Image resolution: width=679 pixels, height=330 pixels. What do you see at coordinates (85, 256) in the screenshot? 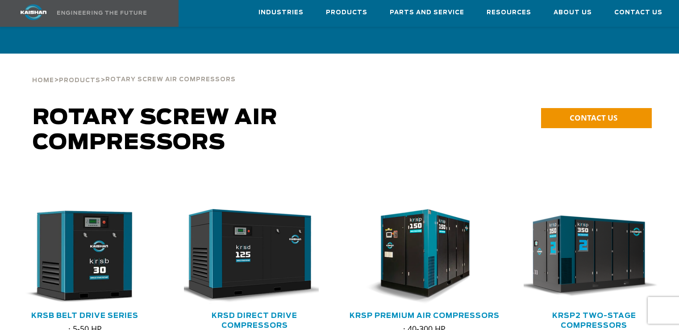
I see `div: krsb30` at bounding box center [85, 256].